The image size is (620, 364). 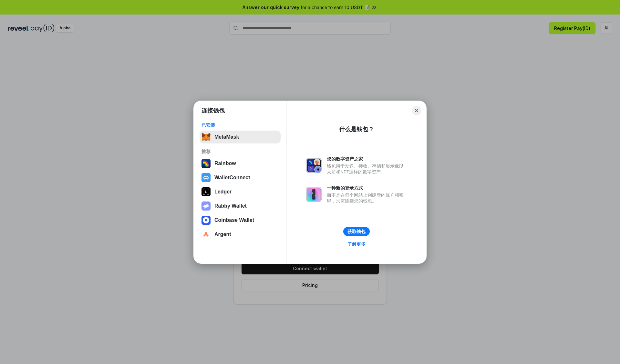 What do you see at coordinates (240, 137) in the screenshot?
I see `button: MetaMask` at bounding box center [240, 137].